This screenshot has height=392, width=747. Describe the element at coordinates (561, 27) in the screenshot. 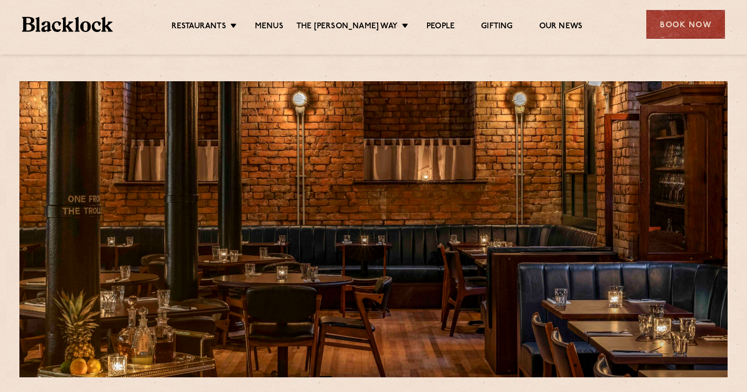

I see `a: Our News` at that location.